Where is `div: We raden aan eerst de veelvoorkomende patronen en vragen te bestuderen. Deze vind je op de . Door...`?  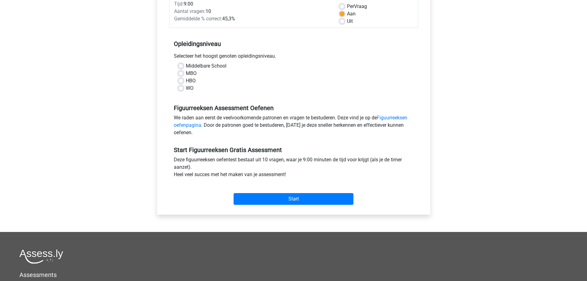 div: We raden aan eerst de veelvoorkomende patronen en vragen te bestuderen. Deze vind je op de . Door... is located at coordinates (293, 126).